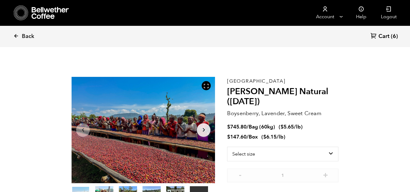  I want to click on bdi: 6.15, so click(270, 136).